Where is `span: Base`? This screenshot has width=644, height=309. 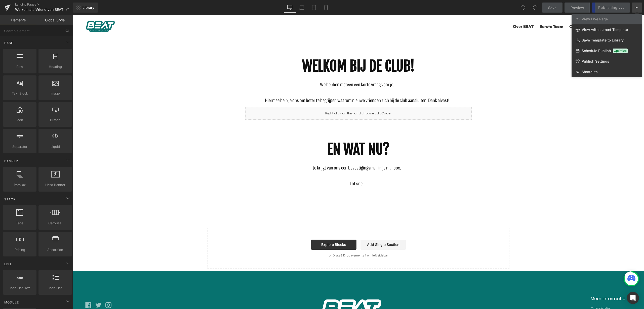
span: Base is located at coordinates (9, 43).